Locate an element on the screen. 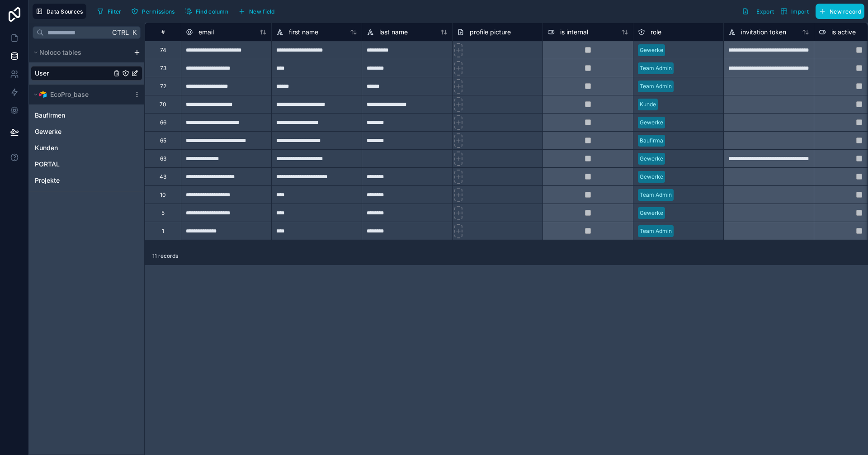 This screenshot has width=868, height=455. button: New field is located at coordinates (257, 11).